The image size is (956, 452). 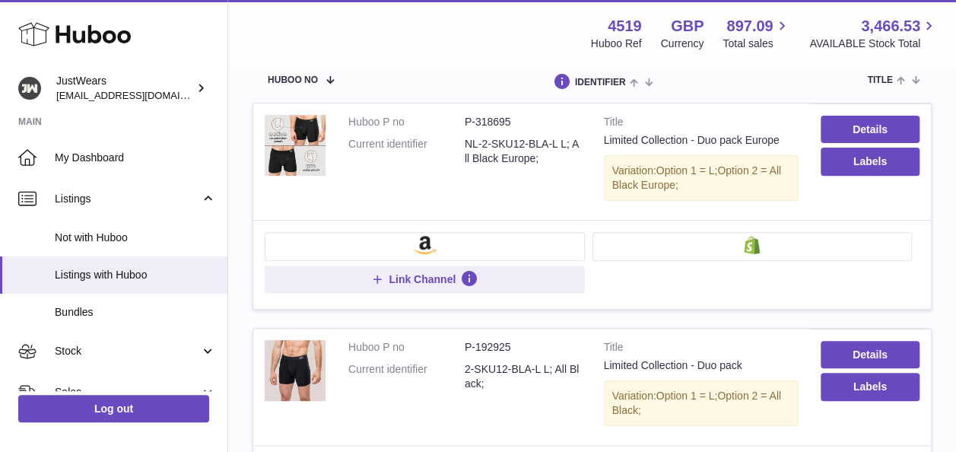 I want to click on span: Not with Huboo, so click(x=135, y=237).